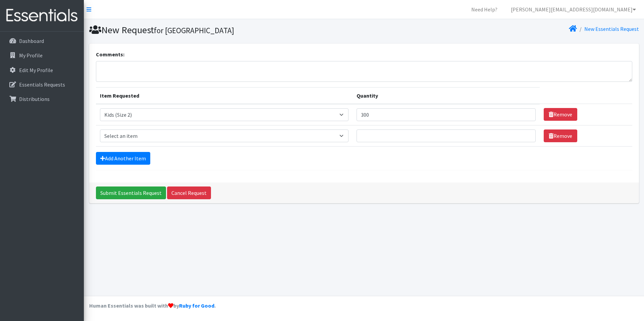  What do you see at coordinates (42, 41) in the screenshot?
I see `a: Dashboard` at bounding box center [42, 41].